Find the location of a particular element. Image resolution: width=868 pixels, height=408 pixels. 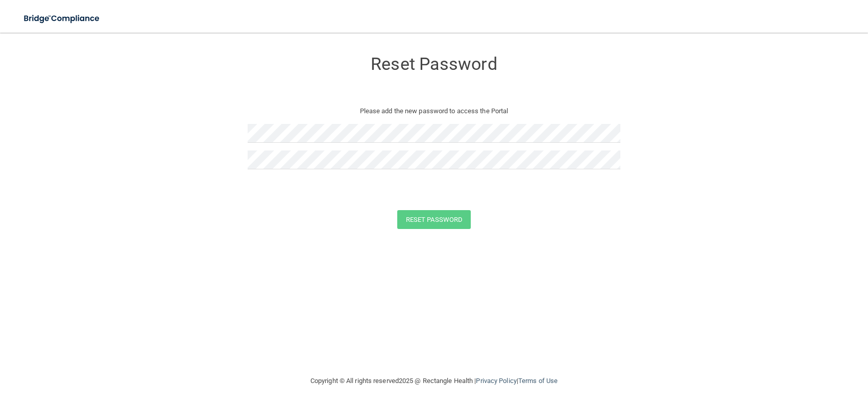

div: Copyright © All rights reserved 2025 @ Rectangle Health | | is located at coordinates (434, 381).